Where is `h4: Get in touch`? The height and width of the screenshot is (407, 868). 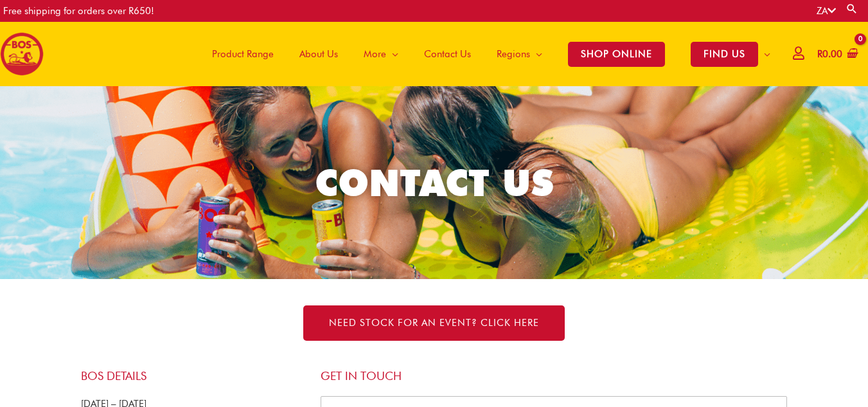
h4: Get in touch is located at coordinates (554, 376).